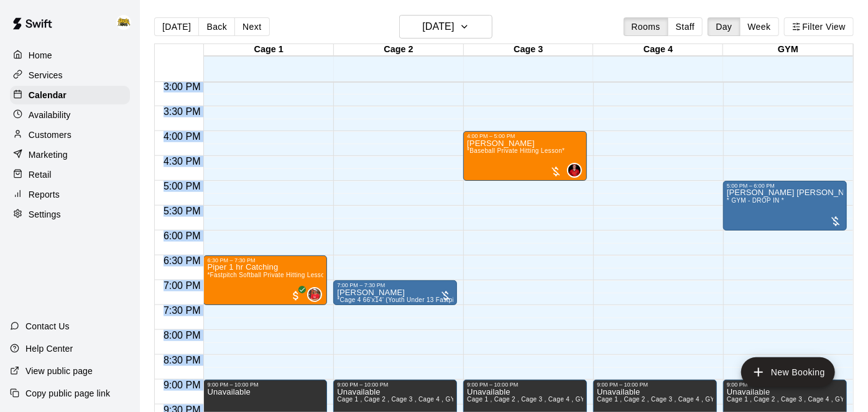 The image size is (868, 412). I want to click on span: *Fastpitch Softball Private Hitting Lesson*, so click(269, 274).